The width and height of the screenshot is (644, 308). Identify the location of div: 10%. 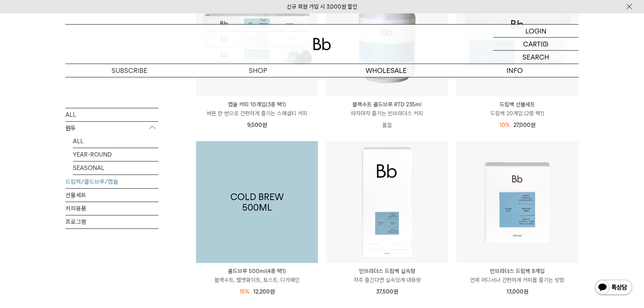
(505, 125).